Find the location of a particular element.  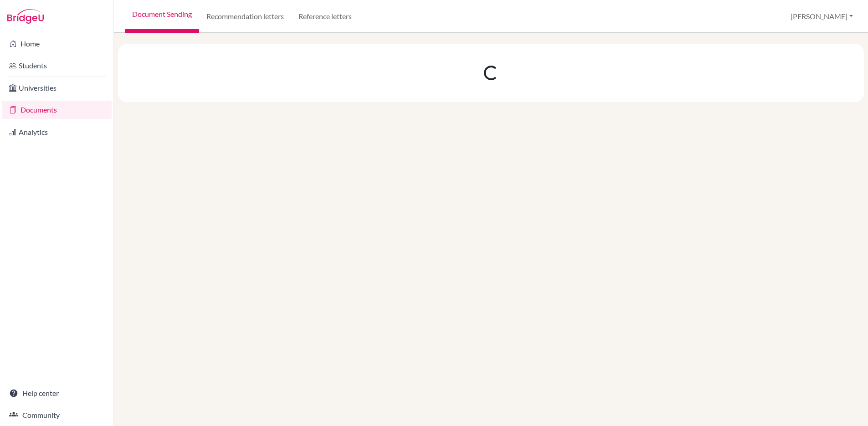

a: Analytics is located at coordinates (57, 132).